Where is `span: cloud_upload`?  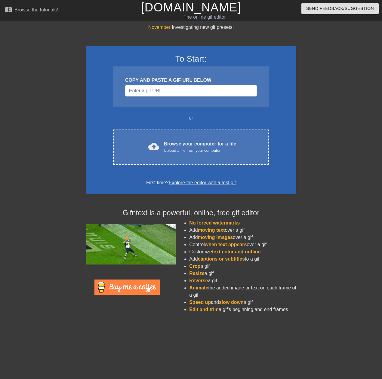
span: cloud_upload is located at coordinates (154, 146).